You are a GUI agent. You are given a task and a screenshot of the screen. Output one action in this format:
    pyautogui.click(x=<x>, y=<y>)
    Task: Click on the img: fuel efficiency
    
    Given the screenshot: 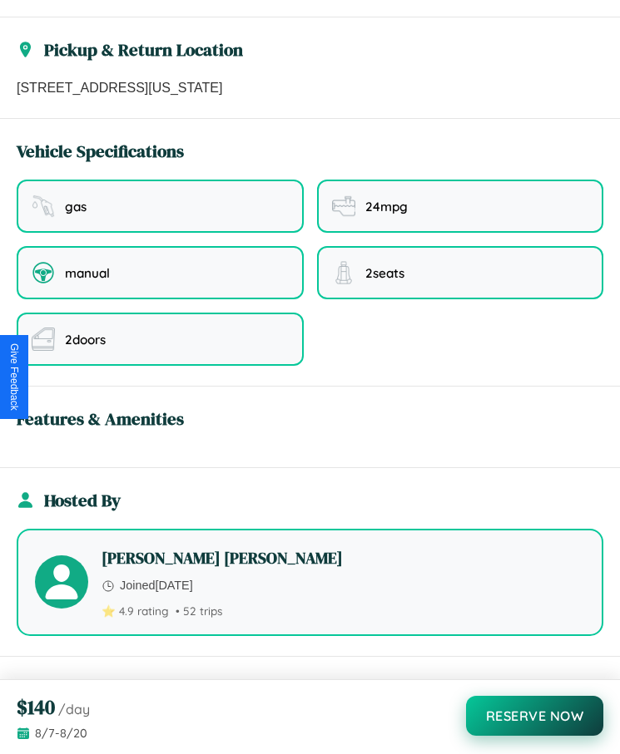 What is the action you would take?
    pyautogui.click(x=344, y=206)
    